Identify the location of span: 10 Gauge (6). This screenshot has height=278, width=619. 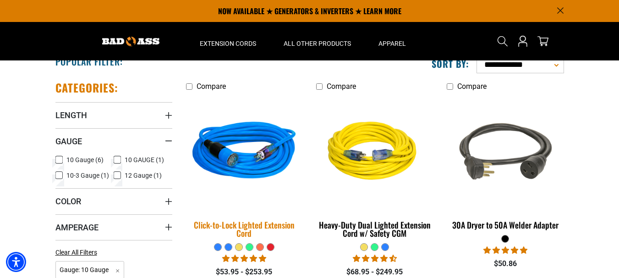
(85, 160).